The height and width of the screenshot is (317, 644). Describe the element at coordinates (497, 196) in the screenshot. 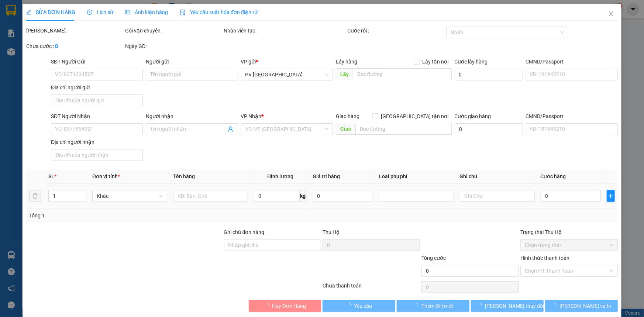

I see `input: Ghi Chú` at that location.